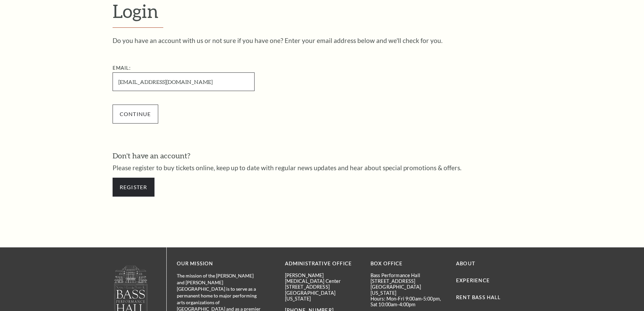  What do you see at coordinates (135, 114) in the screenshot?
I see `input: Continue` at bounding box center [135, 114].